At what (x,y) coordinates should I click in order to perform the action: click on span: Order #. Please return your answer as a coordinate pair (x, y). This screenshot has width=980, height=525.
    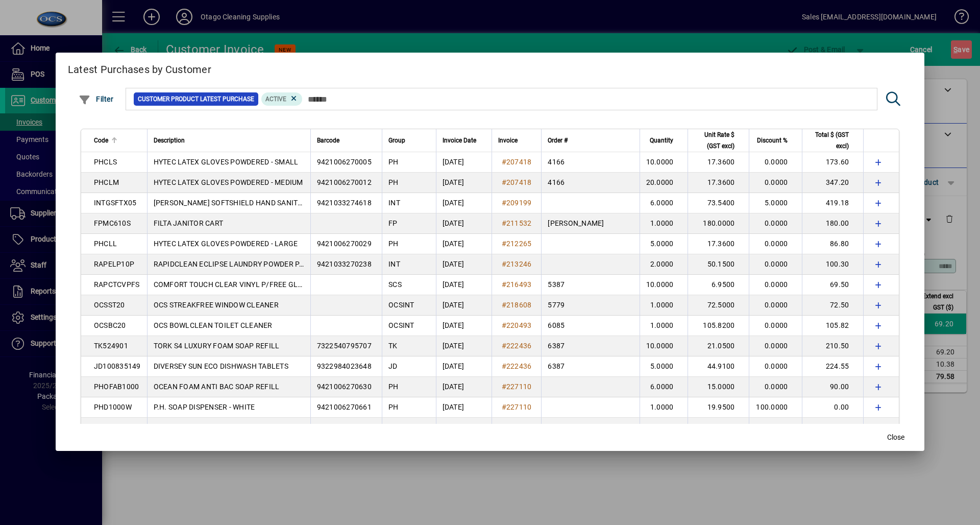
    Looking at the image, I should click on (557, 140).